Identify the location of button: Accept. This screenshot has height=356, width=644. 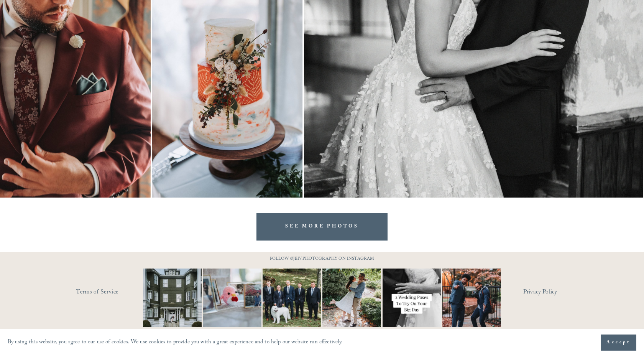
(618, 343).